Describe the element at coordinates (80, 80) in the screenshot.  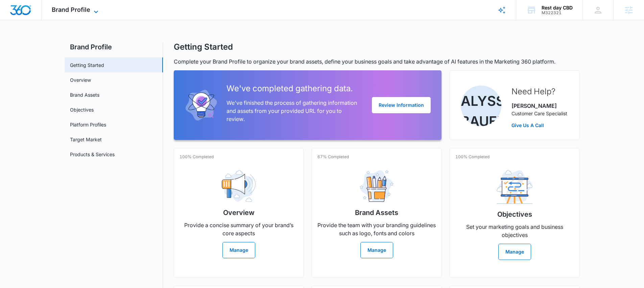
I see `a: Overview` at that location.